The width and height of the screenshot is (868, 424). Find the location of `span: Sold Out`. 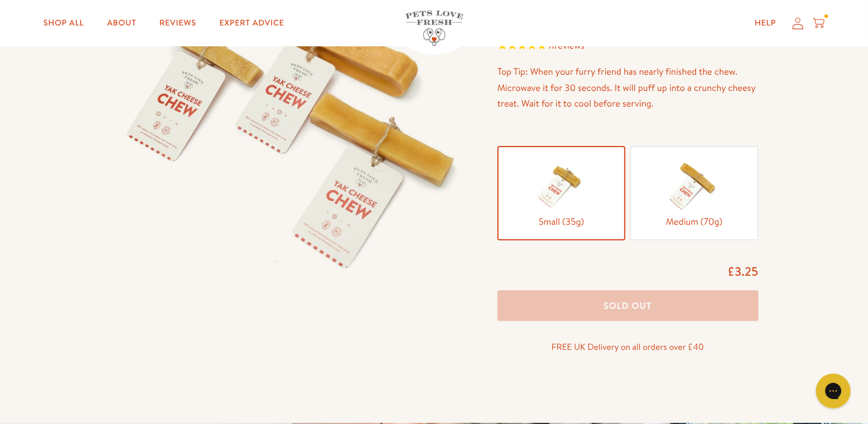

span: Sold Out is located at coordinates (628, 306).